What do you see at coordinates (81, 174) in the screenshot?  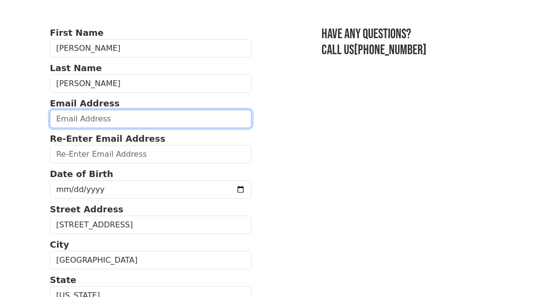 I see `strong: Date of Birth` at bounding box center [81, 174].